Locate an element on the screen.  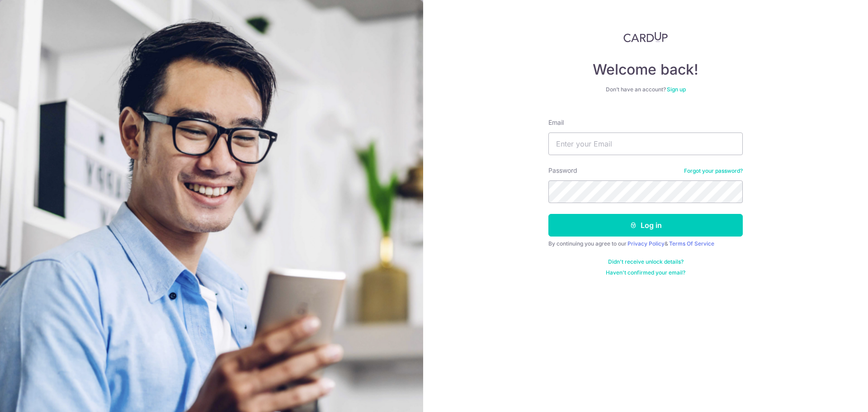
a: Didn't receive unlock details? is located at coordinates (646, 262).